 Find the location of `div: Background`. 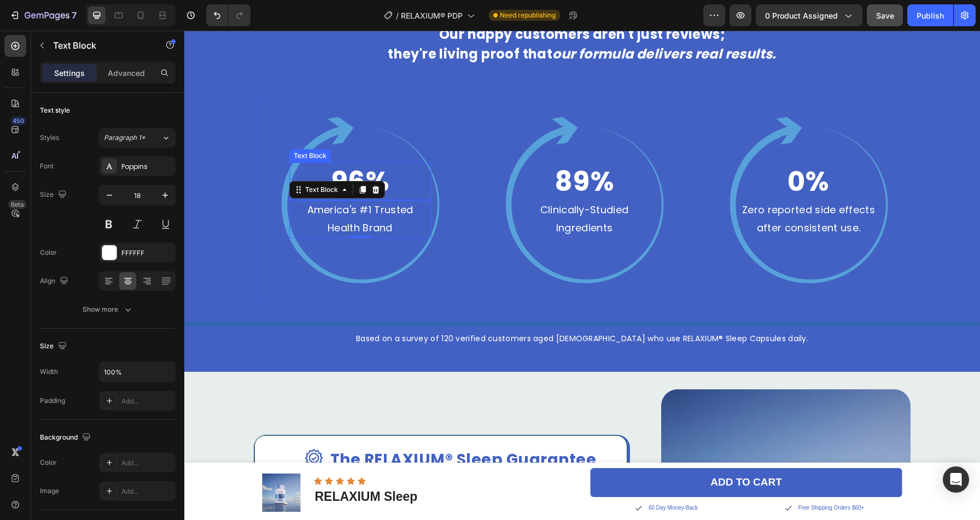

div: Background is located at coordinates (67, 438).